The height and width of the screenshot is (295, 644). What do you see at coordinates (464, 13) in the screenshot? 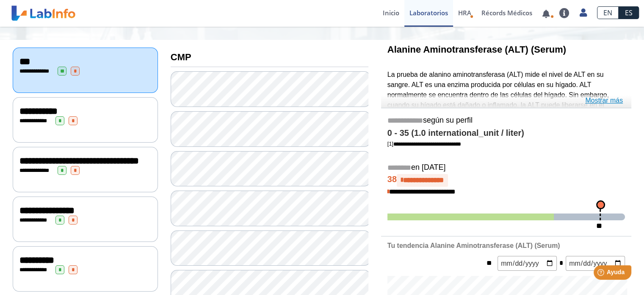
I see `span: HRA` at bounding box center [464, 13].